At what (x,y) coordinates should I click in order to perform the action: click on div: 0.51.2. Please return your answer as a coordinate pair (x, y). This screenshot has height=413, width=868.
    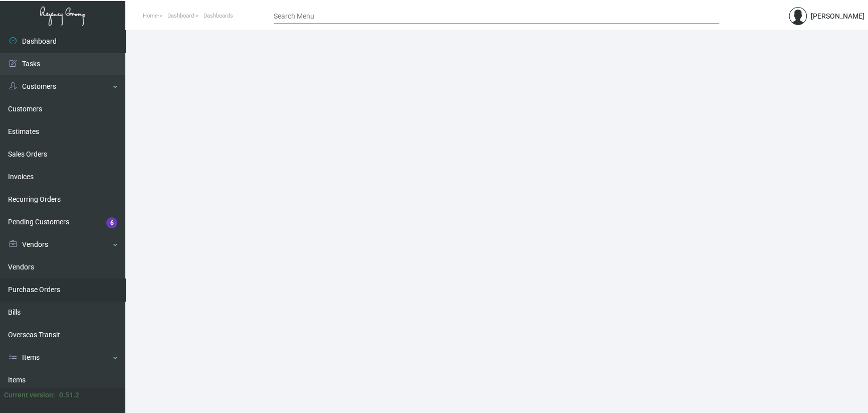
    Looking at the image, I should click on (69, 395).